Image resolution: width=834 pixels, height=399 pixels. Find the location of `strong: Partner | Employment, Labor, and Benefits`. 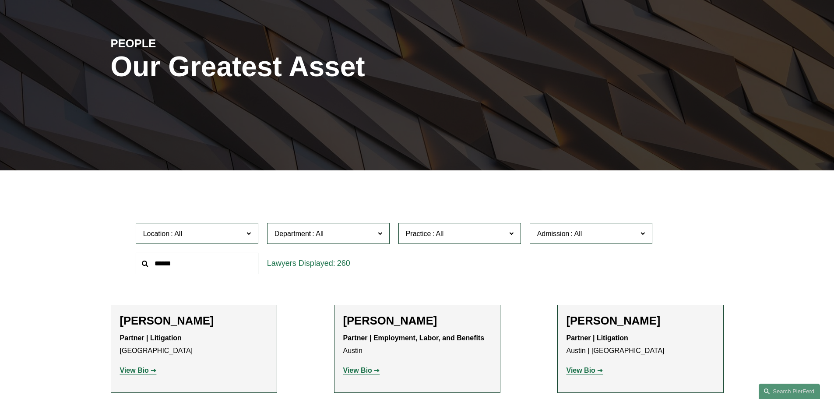

strong: Partner | Employment, Labor, and Benefits is located at coordinates (414, 337).